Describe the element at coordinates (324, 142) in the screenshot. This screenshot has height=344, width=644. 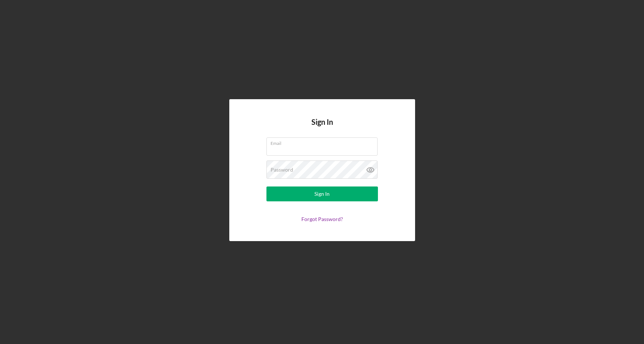
I see `label: Email` at that location.